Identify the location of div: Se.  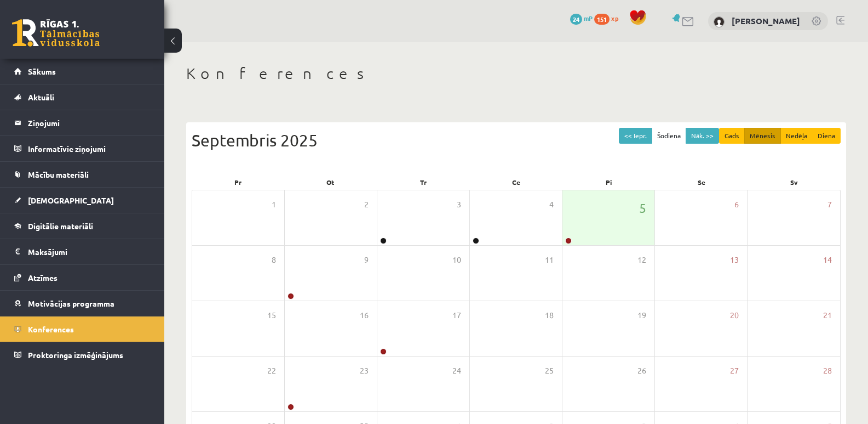
(701, 182).